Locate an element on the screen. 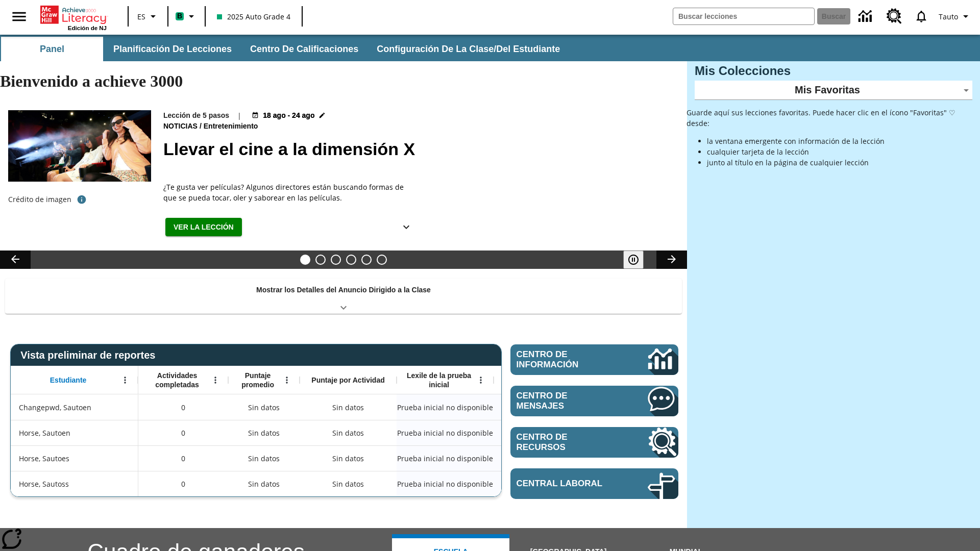  button: Boost El color de la clase es verde menta. Cambiar el color de la clase. is located at coordinates (187, 17).